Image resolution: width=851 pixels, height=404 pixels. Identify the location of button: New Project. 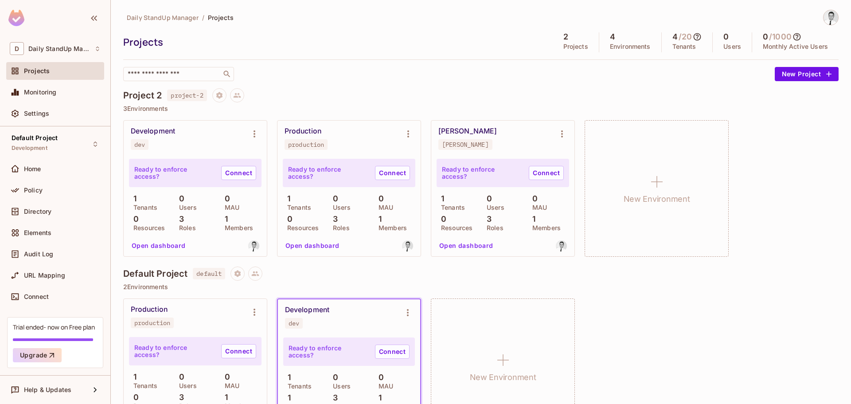
(807, 74).